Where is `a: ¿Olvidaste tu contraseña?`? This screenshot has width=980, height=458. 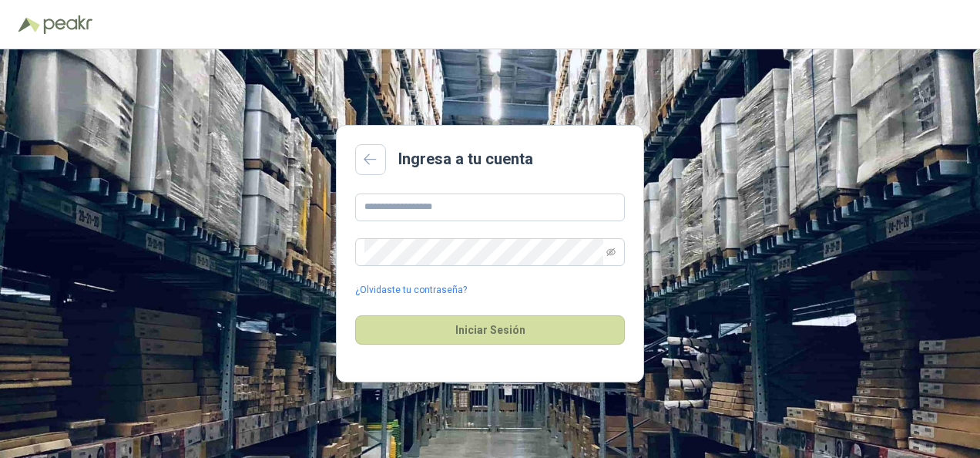
a: ¿Olvidaste tu contraseña? is located at coordinates (411, 290).